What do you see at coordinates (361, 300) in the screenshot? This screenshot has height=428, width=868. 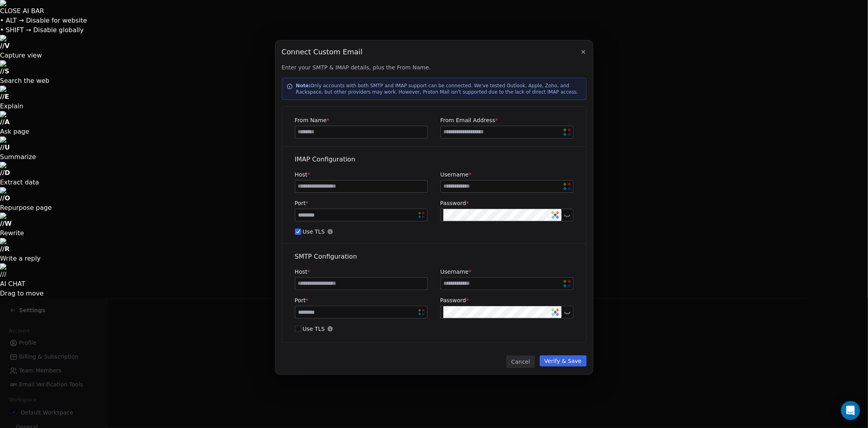 I see `label: Port` at bounding box center [361, 300].